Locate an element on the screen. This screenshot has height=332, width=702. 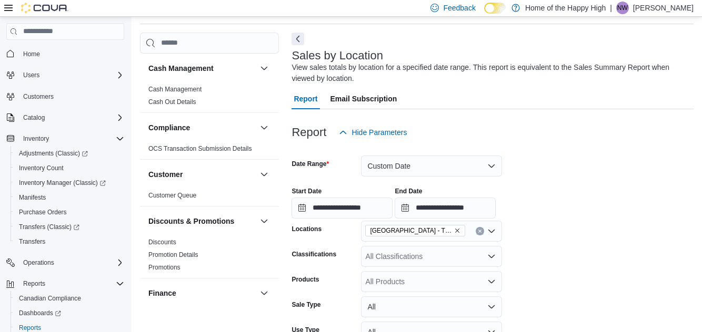
a: Purchase Orders is located at coordinates (43, 213).